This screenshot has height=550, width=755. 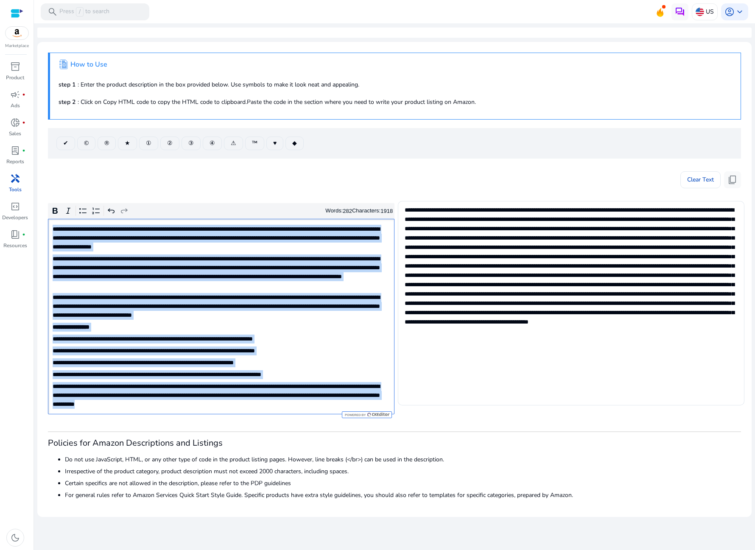 I want to click on button: ②, so click(x=170, y=143).